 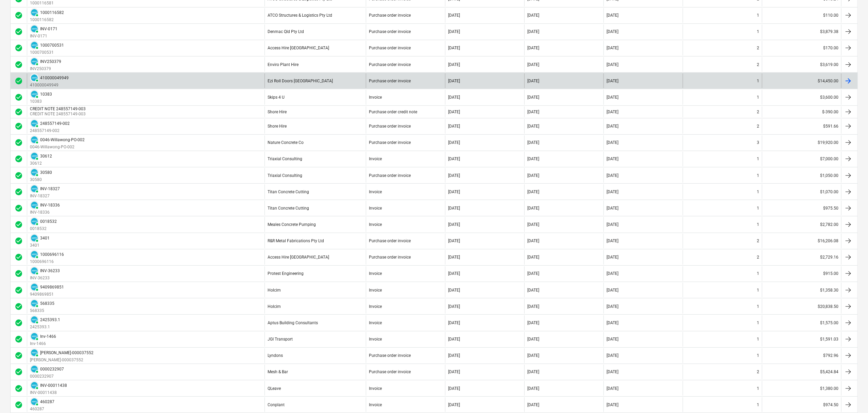 I want to click on p: INV250379, so click(x=45, y=68).